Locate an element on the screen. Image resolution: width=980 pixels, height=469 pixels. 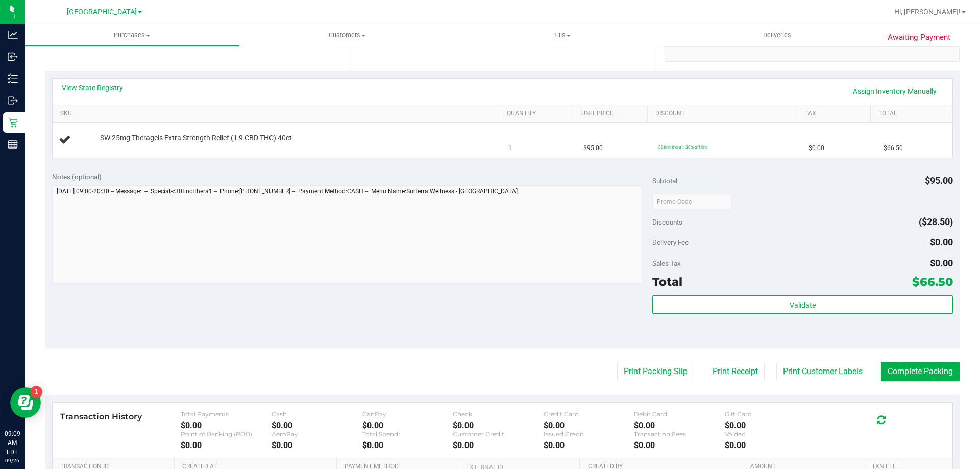
span: Subtotal is located at coordinates (665, 180).